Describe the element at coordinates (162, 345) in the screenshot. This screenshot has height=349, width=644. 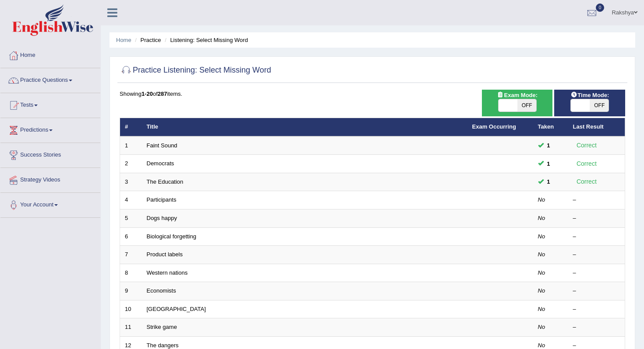
I see `a: The dangers` at that location.